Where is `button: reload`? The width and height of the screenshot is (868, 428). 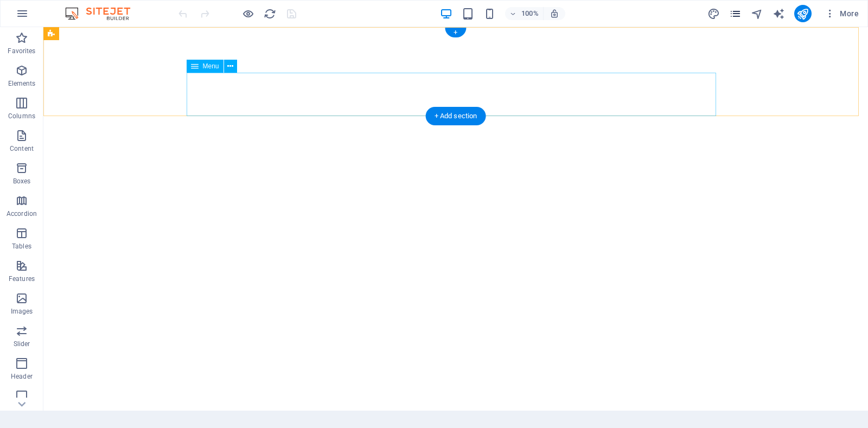
button: reload is located at coordinates (270, 14).